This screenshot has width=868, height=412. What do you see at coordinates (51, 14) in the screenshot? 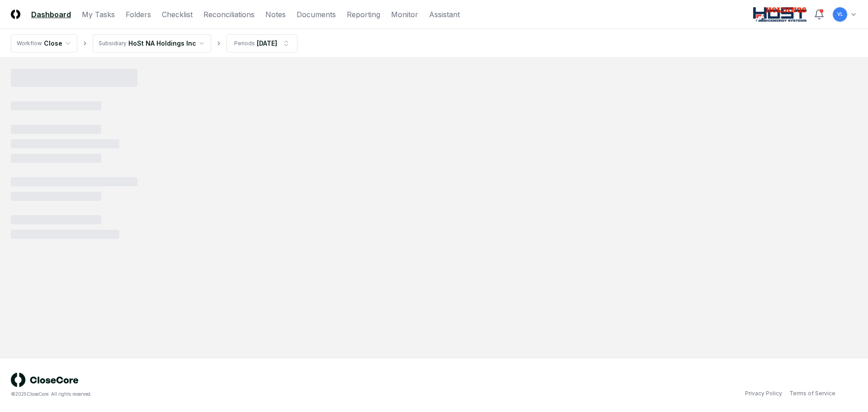
I see `a: Dashboard` at bounding box center [51, 14].